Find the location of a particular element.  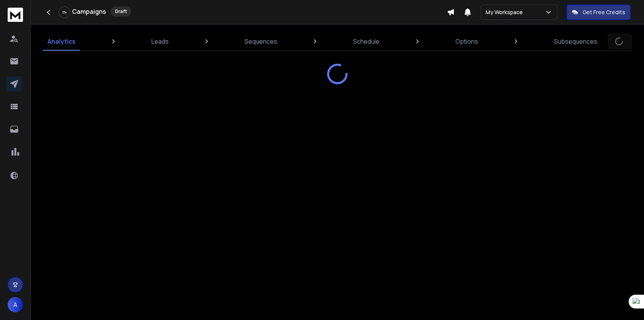

p: Subsequences is located at coordinates (575, 42).